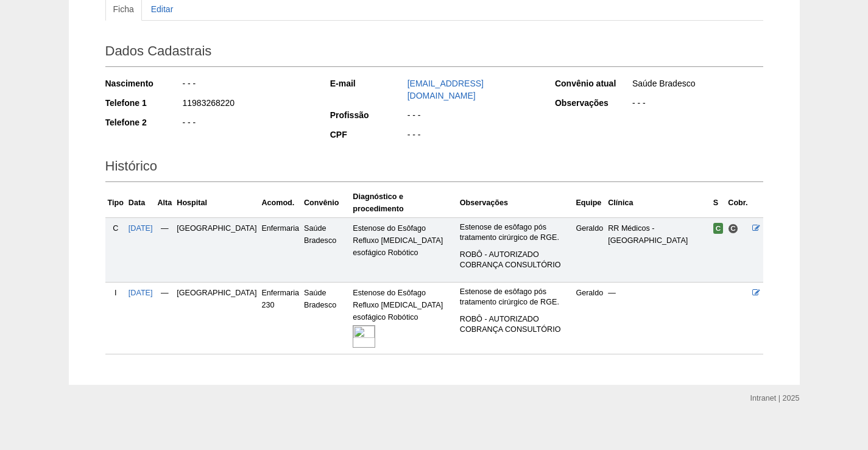 This screenshot has height=450, width=868. I want to click on h2: Dados Cadastrais, so click(434, 53).